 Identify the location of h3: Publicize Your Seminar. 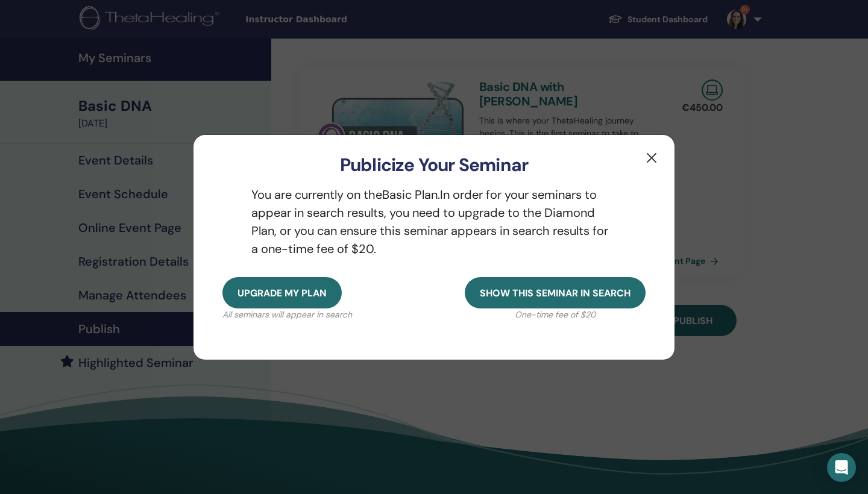
(434, 165).